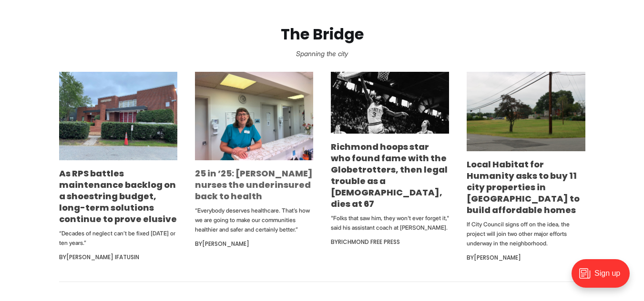  What do you see at coordinates (254, 116) in the screenshot?
I see `img: 25 in ’25: Marilyn Metzler nurses the underinsured back to health` at bounding box center [254, 116].